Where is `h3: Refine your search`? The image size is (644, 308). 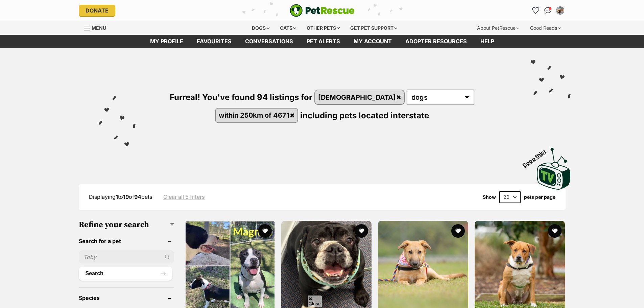 h3: Refine your search is located at coordinates (127, 225).